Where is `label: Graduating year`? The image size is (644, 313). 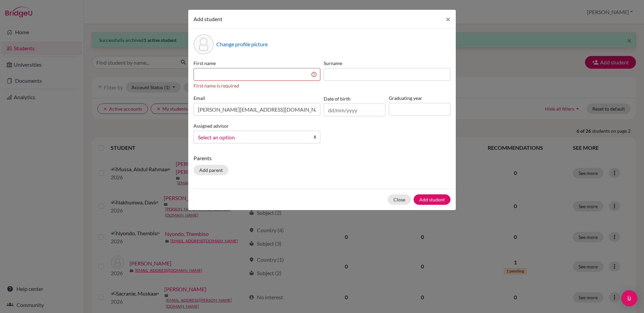 label: Graduating year is located at coordinates (419, 98).